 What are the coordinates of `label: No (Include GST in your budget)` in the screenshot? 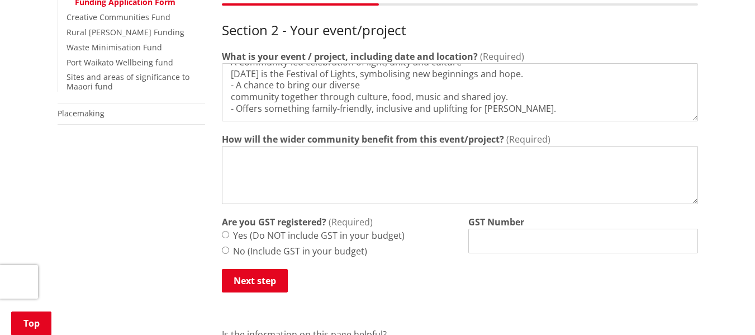 It's located at (300, 251).